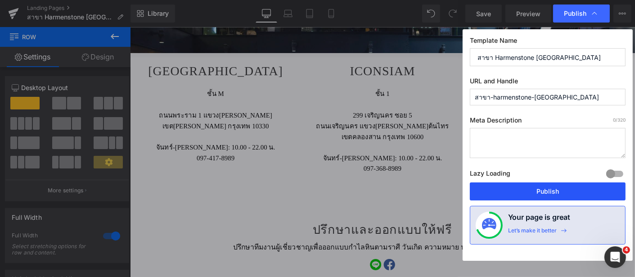 The width and height of the screenshot is (635, 277). I want to click on h1: ICONSIAM, so click(272, 47).